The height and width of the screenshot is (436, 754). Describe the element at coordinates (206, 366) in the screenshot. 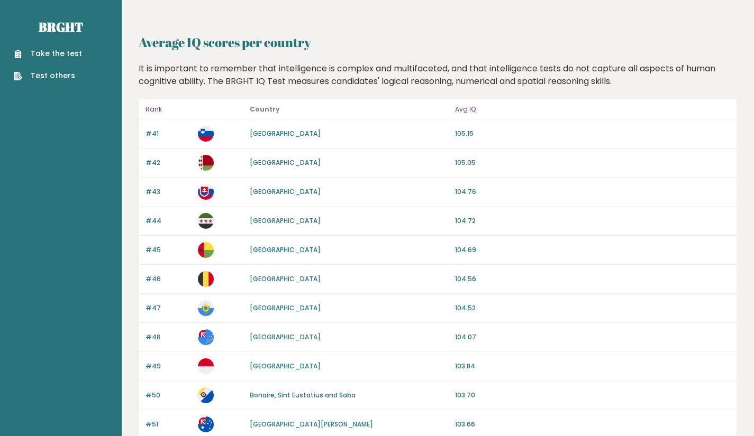

I see `img: mc.svg` at that location.